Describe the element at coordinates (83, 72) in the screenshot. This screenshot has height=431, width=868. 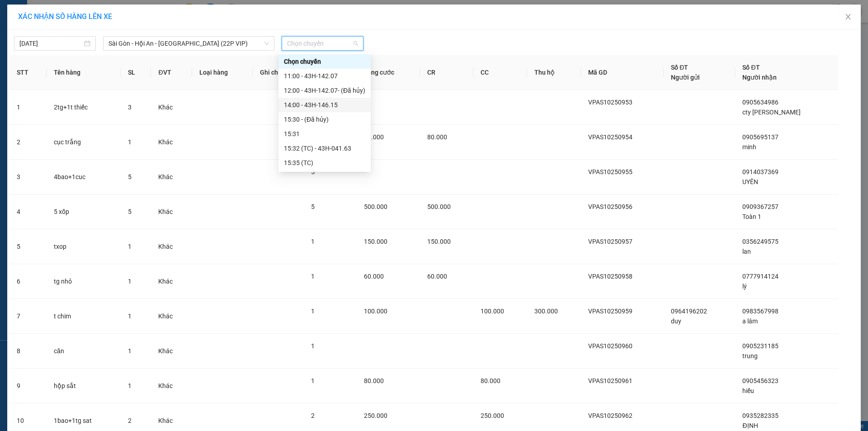
I see `th: Tên hàng` at that location.